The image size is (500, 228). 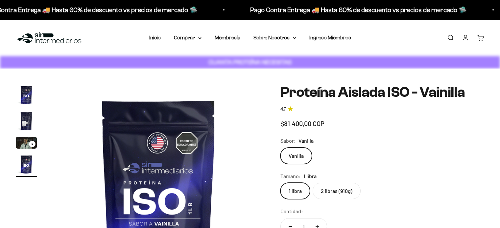 I want to click on sale-price: $81.400,00 COP, so click(x=302, y=124).